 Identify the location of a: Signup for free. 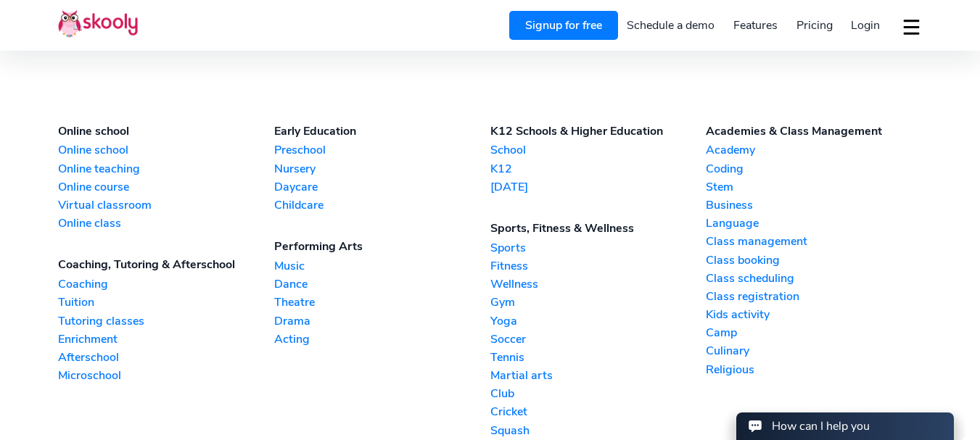
(564, 25).